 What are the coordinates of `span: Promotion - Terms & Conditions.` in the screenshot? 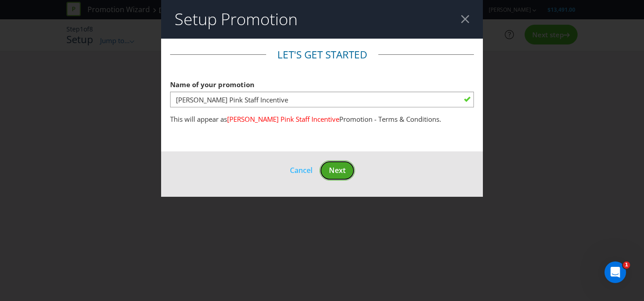 It's located at (390, 119).